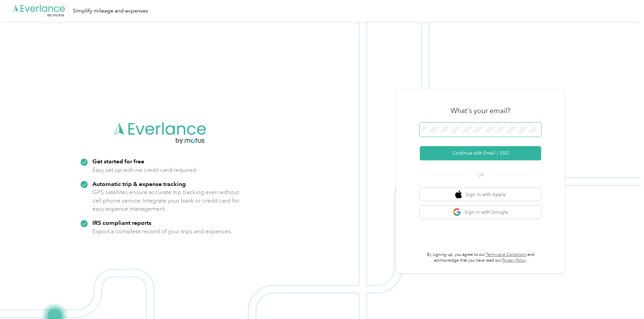  Describe the element at coordinates (506, 254) in the screenshot. I see `a: Terms and Conditions` at that location.